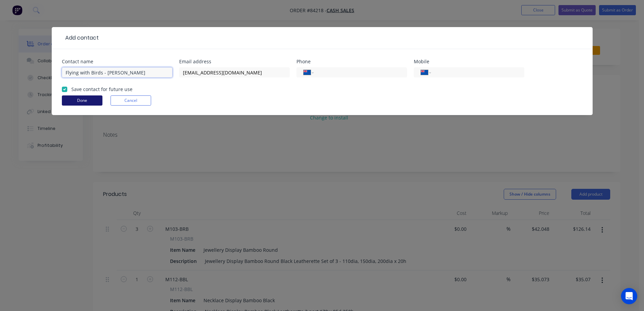 The image size is (644, 311). What do you see at coordinates (102, 89) in the screenshot?
I see `label: Save contact for future use` at bounding box center [102, 89].